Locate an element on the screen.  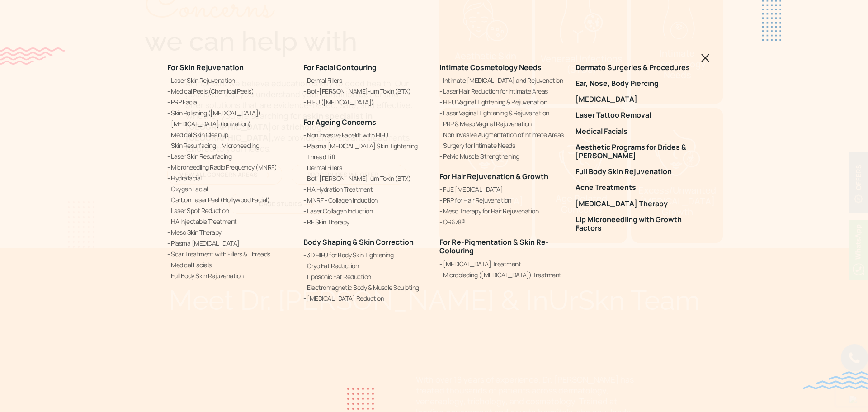
a: QR678® is located at coordinates (502, 221).